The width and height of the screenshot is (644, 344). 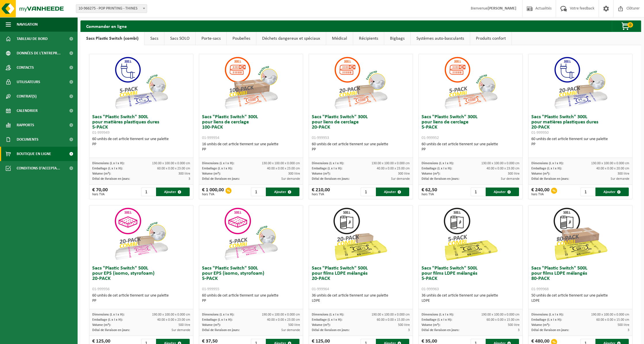 I want to click on span: 01-999954, so click(x=210, y=138).